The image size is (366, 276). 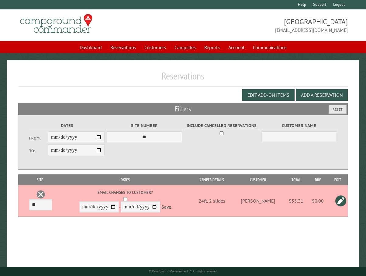 I want to click on a: Account, so click(x=236, y=47).